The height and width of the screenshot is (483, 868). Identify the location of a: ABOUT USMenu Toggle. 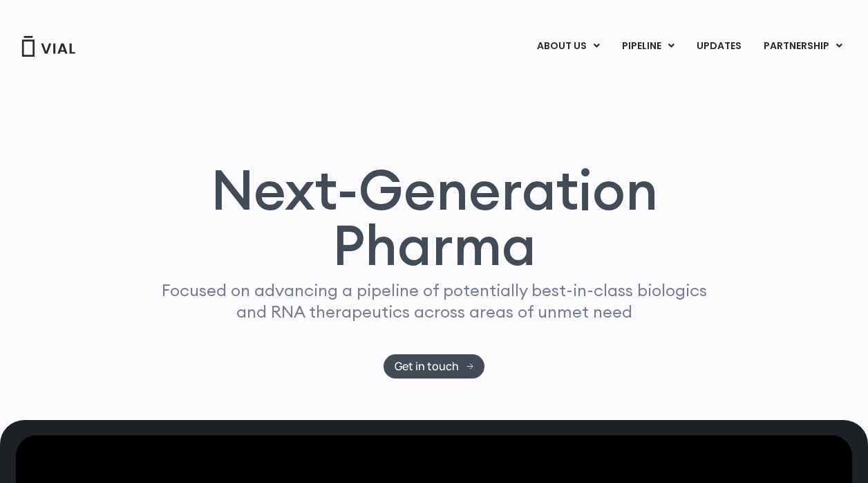
(568, 47).